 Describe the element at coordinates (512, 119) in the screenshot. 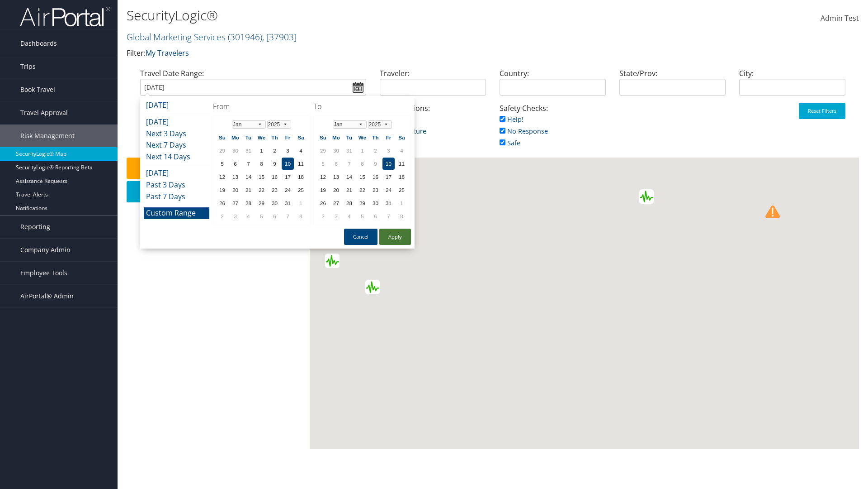

I see `a: Help!` at that location.